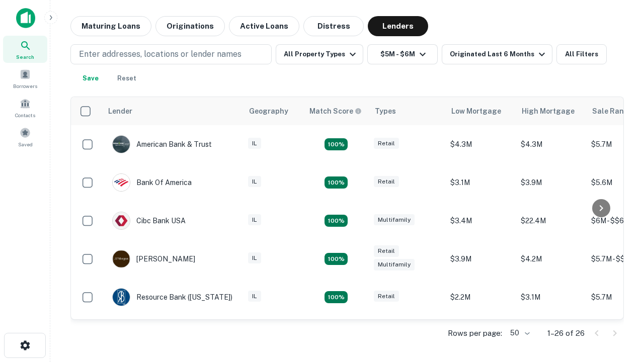 Image resolution: width=644 pixels, height=362 pixels. Describe the element at coordinates (264, 26) in the screenshot. I see `button: Active Loans` at that location.